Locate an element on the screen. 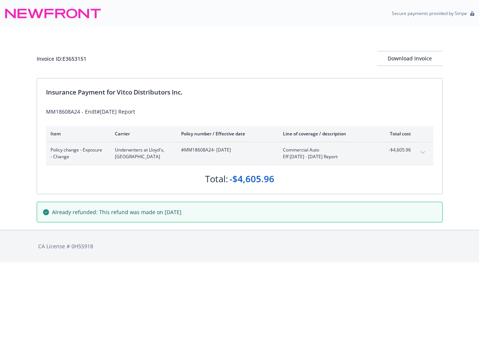 The width and height of the screenshot is (479, 360). button: expand content is located at coordinates (423, 152).